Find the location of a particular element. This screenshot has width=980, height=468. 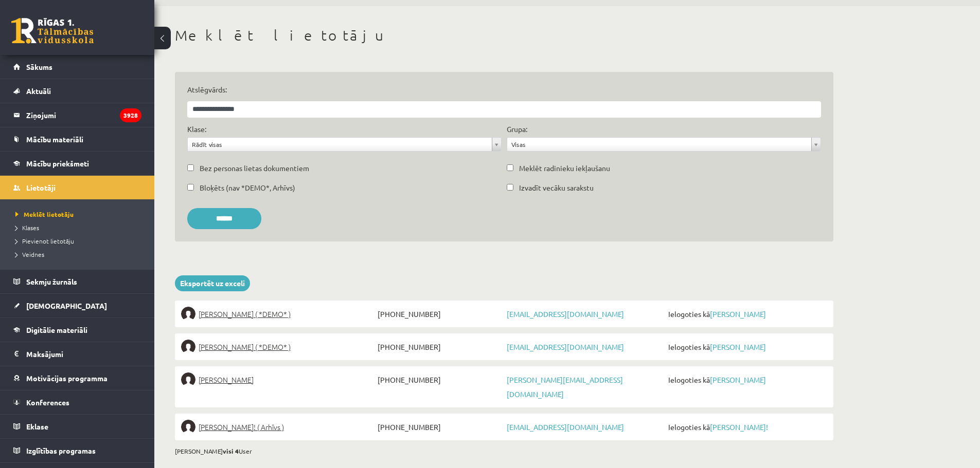

label: Atslēgvārds: is located at coordinates (504, 90).